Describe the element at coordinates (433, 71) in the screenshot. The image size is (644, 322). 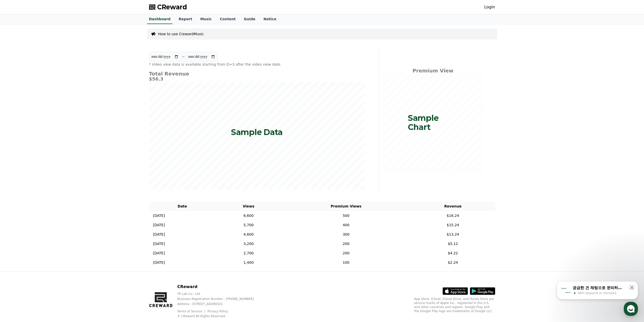
I see `h4: Premium View` at that location.